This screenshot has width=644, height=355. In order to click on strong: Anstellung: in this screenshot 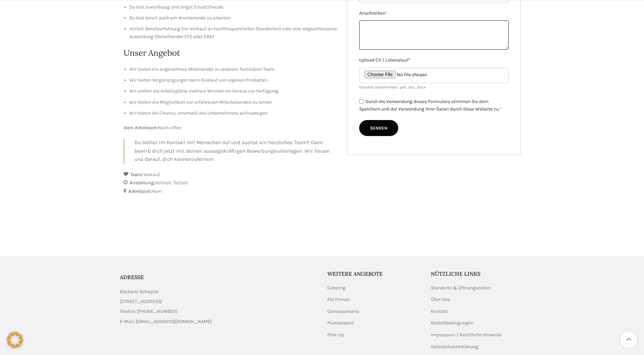, I will do `click(142, 183)`.